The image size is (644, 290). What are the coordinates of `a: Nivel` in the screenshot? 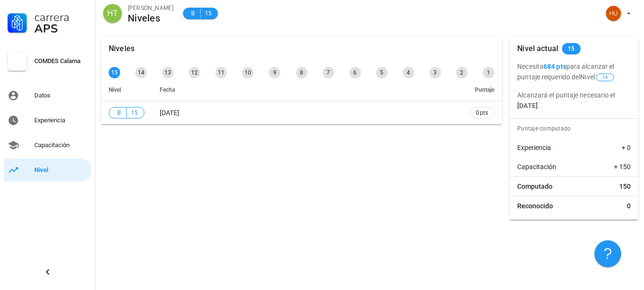 It's located at (47, 170).